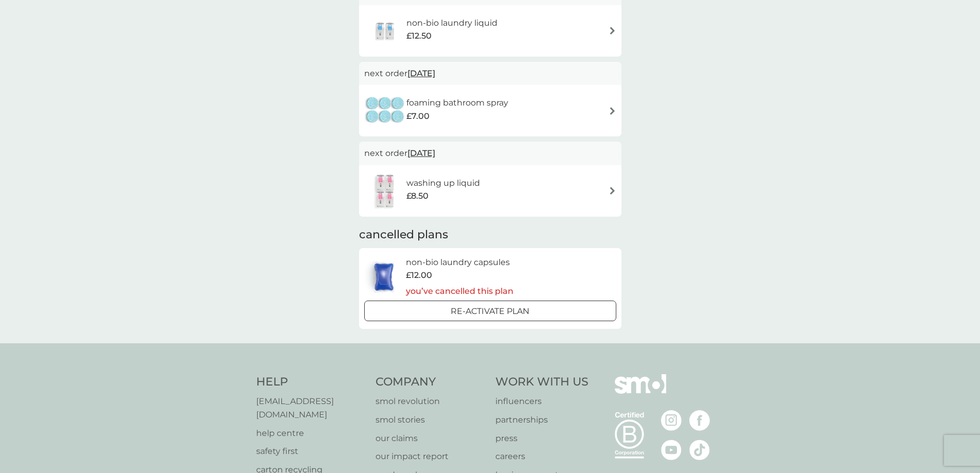 The image size is (980, 473). What do you see at coordinates (417, 196) in the screenshot?
I see `span: £8.50` at bounding box center [417, 196].